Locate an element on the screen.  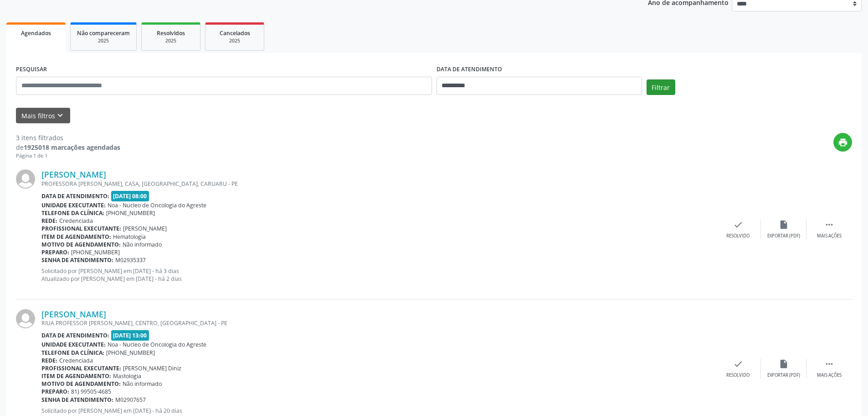
span: Mastologia is located at coordinates (127, 376).